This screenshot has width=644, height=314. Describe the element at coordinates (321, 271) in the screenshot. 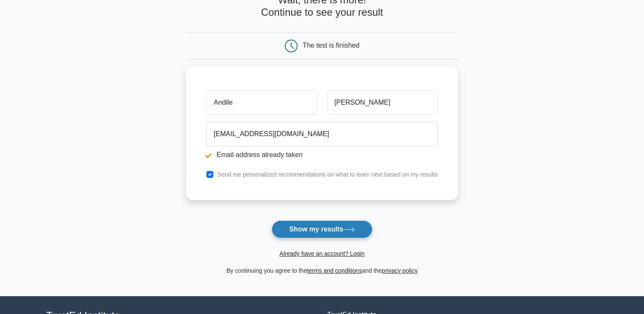

I see `div: By continuing you agree to the and the` at that location.